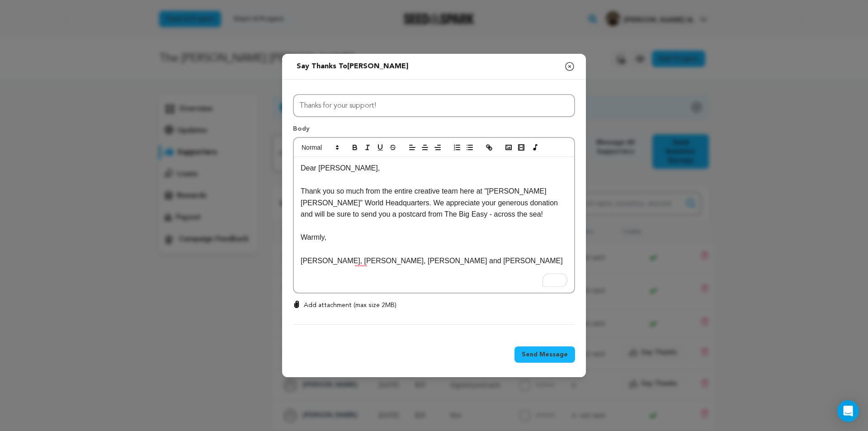 Image resolution: width=868 pixels, height=431 pixels. What do you see at coordinates (434, 106) in the screenshot?
I see `input: Subject` at bounding box center [434, 106].